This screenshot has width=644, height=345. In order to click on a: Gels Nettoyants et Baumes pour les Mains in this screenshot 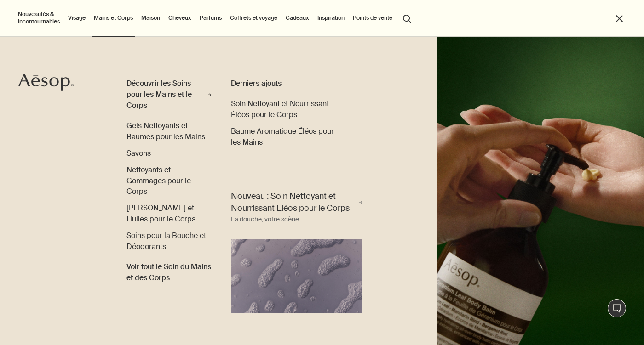, I will do `click(169, 131)`.